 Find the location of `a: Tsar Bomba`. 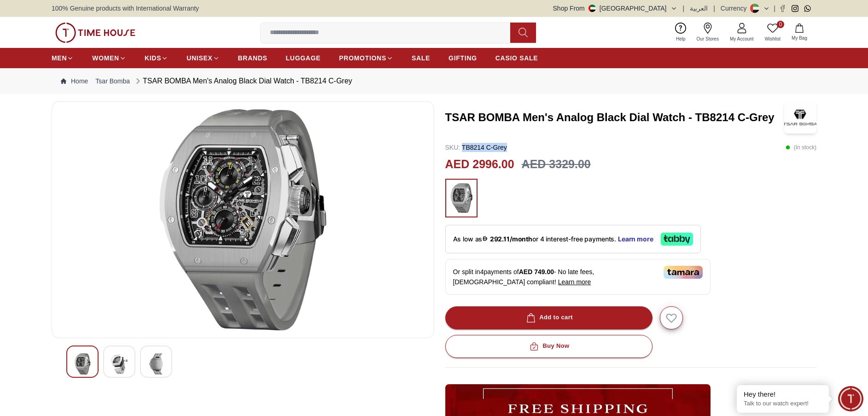

a: Tsar Bomba is located at coordinates (112, 81).